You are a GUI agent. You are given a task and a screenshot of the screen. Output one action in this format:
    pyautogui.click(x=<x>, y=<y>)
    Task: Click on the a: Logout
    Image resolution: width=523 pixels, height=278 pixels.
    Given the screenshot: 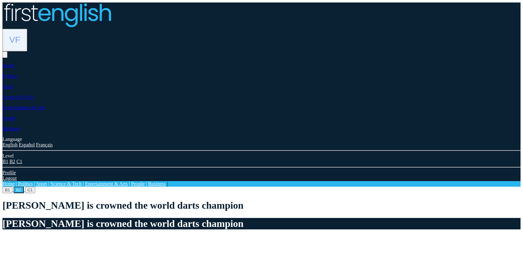 What is the action you would take?
    pyautogui.click(x=10, y=178)
    